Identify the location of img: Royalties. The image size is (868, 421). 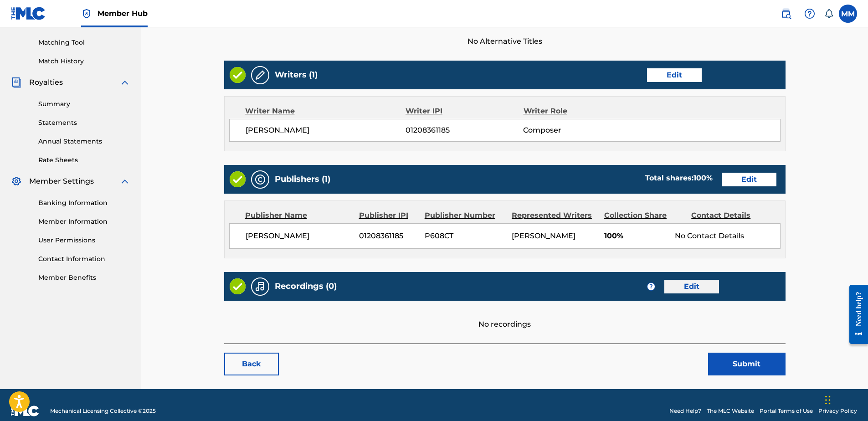
(16, 83).